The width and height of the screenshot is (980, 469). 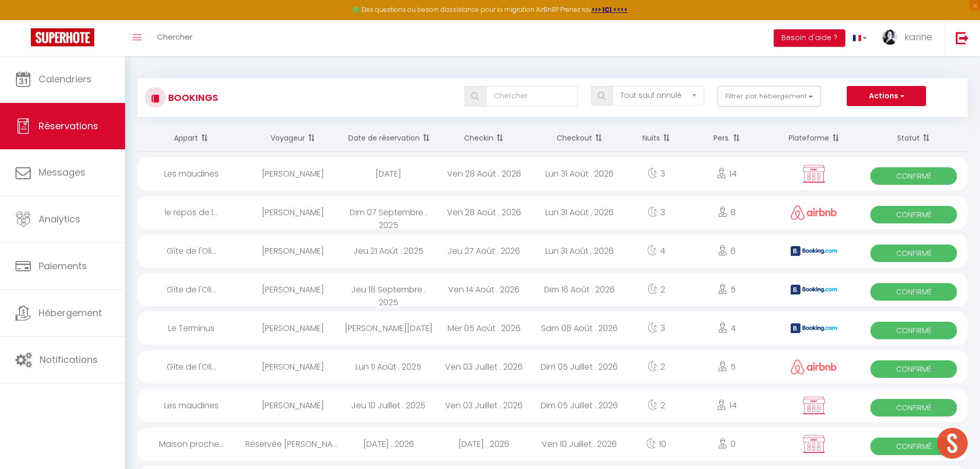 I want to click on span: karine, so click(x=919, y=36).